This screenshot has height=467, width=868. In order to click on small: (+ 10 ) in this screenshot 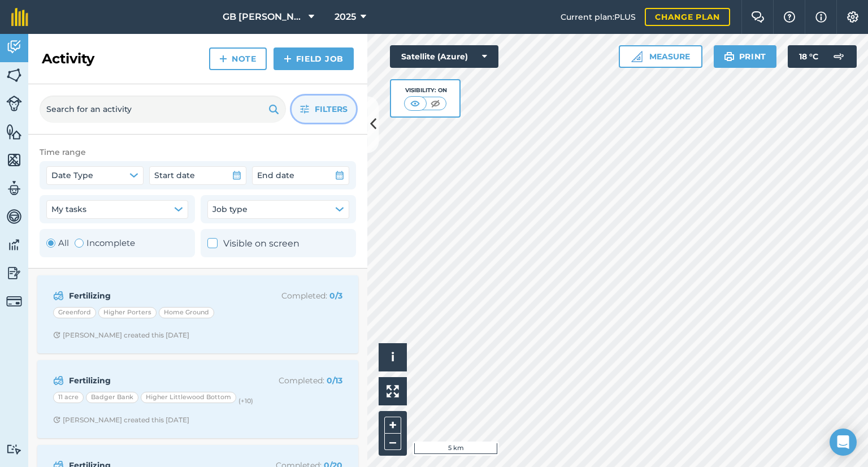, I will do `click(246, 401)`.